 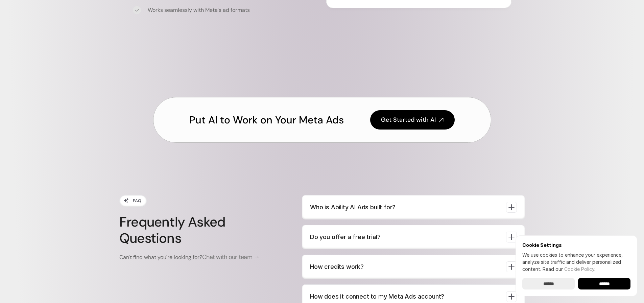 I want to click on p: FAQ, so click(x=137, y=201).